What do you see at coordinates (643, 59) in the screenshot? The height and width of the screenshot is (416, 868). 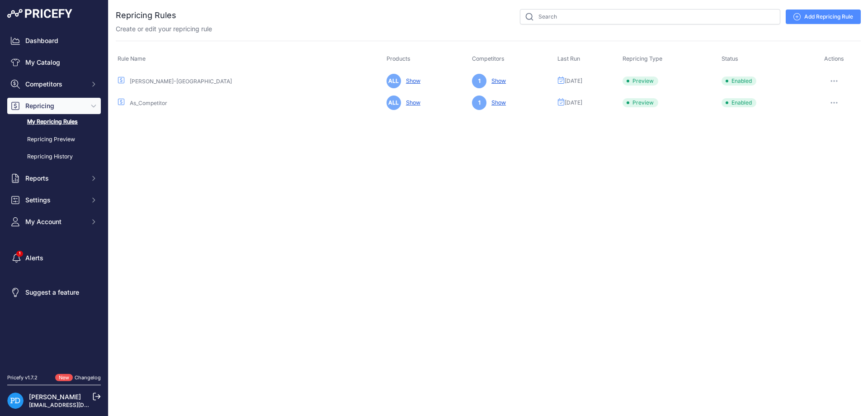 I see `span: Repricing Type` at bounding box center [643, 59].